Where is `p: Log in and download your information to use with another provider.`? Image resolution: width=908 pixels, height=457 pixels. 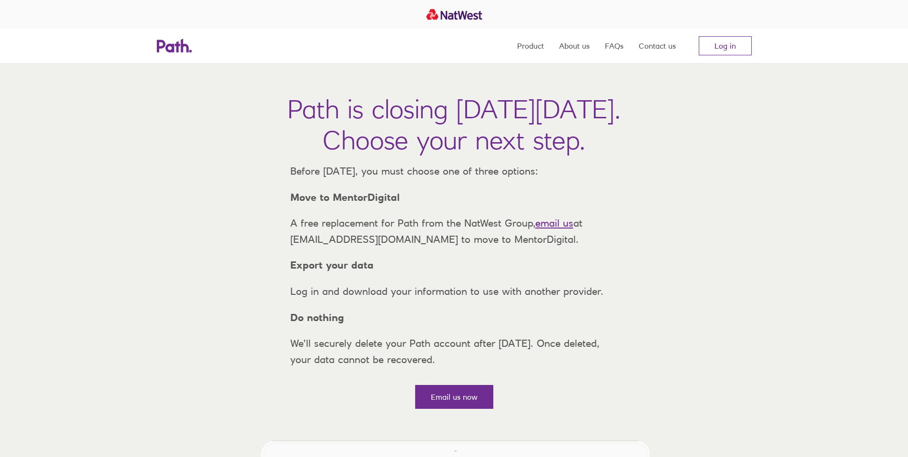
p: Log in and download your information to use with another provider. is located at coordinates (454, 291).